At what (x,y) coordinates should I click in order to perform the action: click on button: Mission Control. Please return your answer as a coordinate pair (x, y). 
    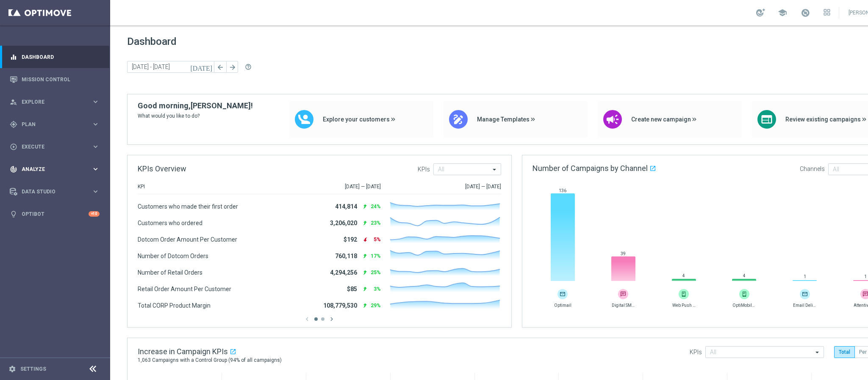
    Looking at the image, I should click on (55, 80).